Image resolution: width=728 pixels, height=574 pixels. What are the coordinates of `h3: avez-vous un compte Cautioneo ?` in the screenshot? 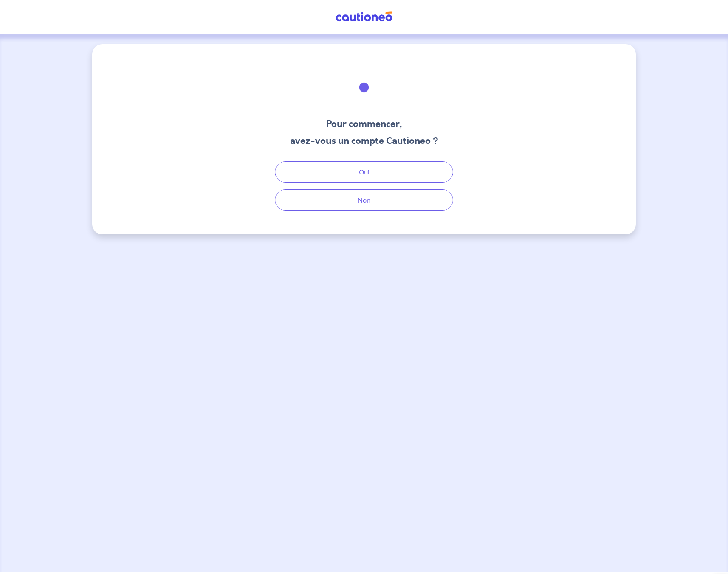 It's located at (364, 141).